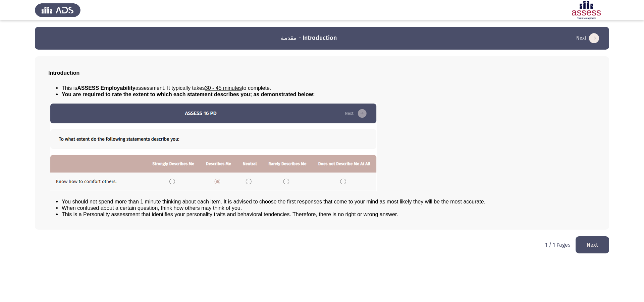  I want to click on span: This is a Personality assessment that identifies your personality traits and behavioral tendencie..., so click(230, 214).